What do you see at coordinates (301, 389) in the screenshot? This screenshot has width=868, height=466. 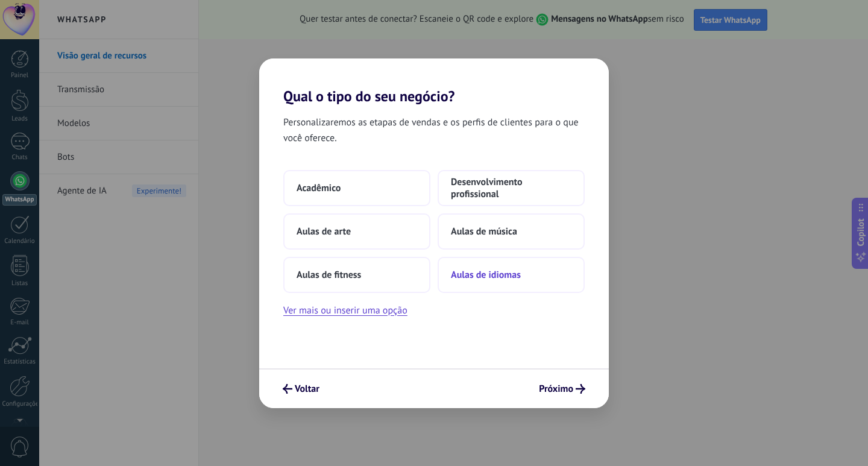 I see `button: Voltar` at bounding box center [301, 389].